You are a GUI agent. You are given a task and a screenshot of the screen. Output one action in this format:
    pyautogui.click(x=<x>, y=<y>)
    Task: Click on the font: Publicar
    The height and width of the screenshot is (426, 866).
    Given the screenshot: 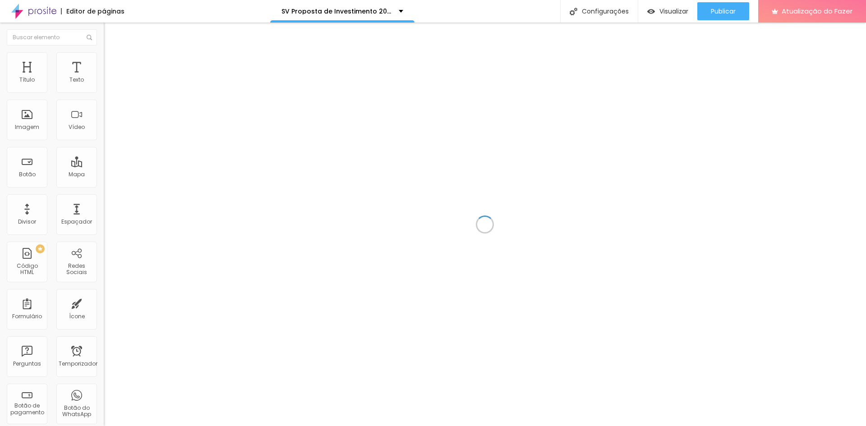 What is the action you would take?
    pyautogui.click(x=723, y=11)
    